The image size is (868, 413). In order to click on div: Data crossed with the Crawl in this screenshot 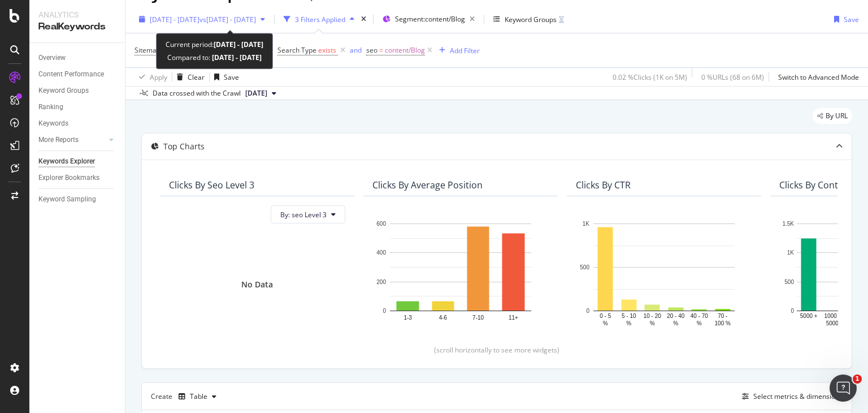, I will do `click(196, 93)`.